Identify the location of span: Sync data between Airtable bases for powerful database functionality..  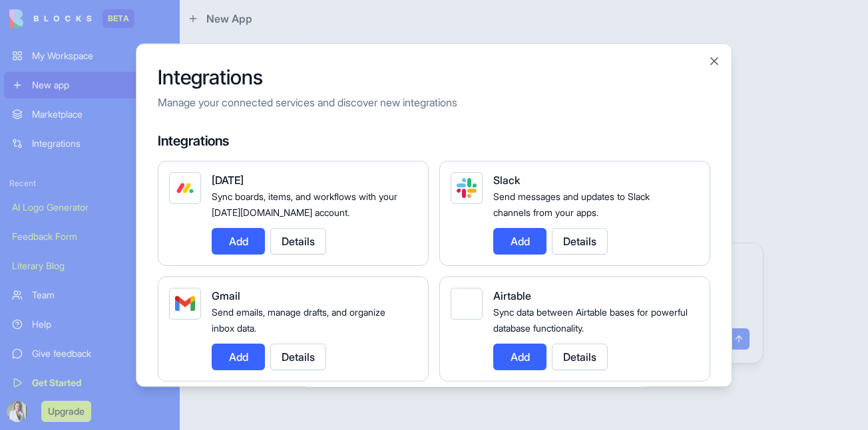
(590, 320).